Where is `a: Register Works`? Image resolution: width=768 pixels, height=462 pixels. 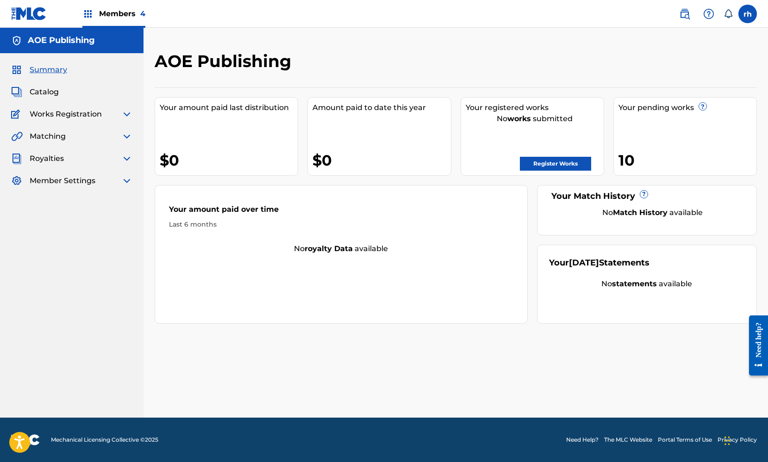
a: Register Works is located at coordinates (556, 164).